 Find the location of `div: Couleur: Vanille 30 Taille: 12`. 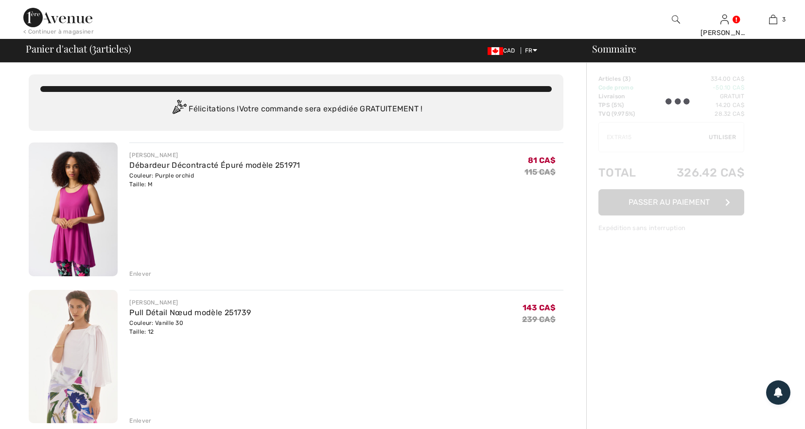

div: Couleur: Vanille 30 Taille: 12 is located at coordinates (190, 327).